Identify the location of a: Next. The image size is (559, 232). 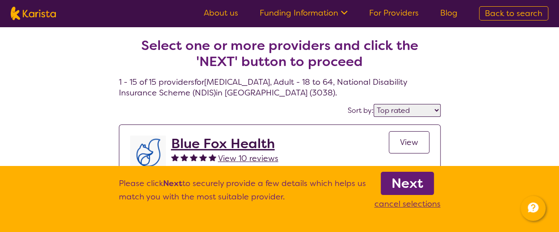
(407, 184).